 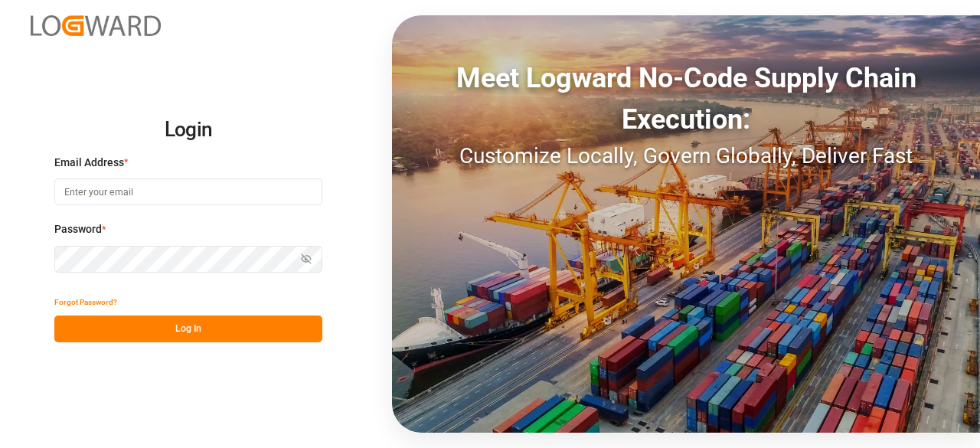 I want to click on div: Customize Locally, Govern Globally, Deliver Fast, so click(x=687, y=156).